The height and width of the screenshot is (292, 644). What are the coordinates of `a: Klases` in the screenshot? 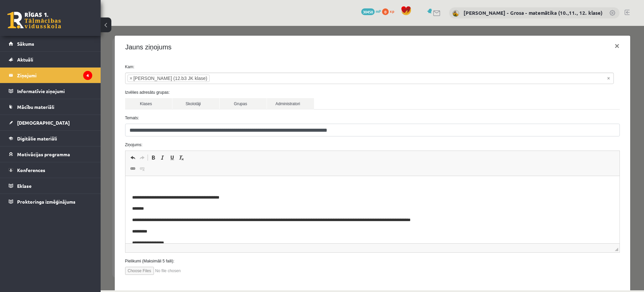 It's located at (48, 78).